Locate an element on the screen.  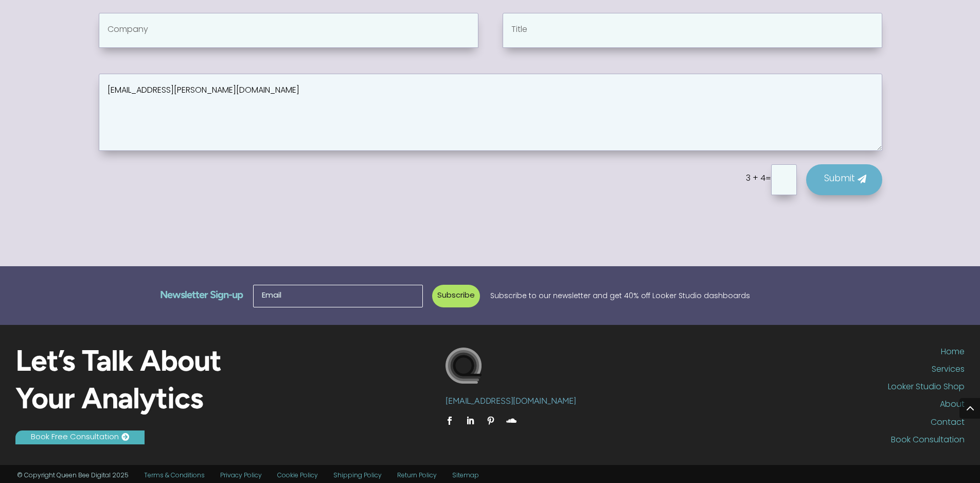
p: Subscribe to our newsletter and get 40% off Looker Studio dashboards is located at coordinates (727, 296).